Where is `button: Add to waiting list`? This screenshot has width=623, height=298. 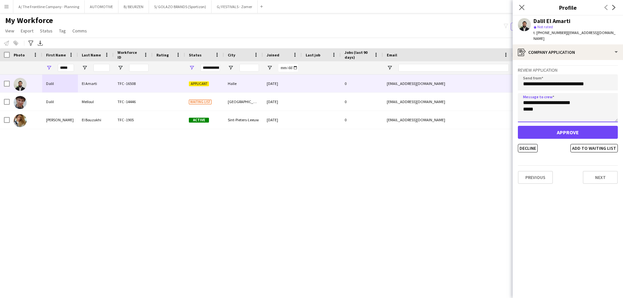
button: Add to waiting list is located at coordinates (594, 148).